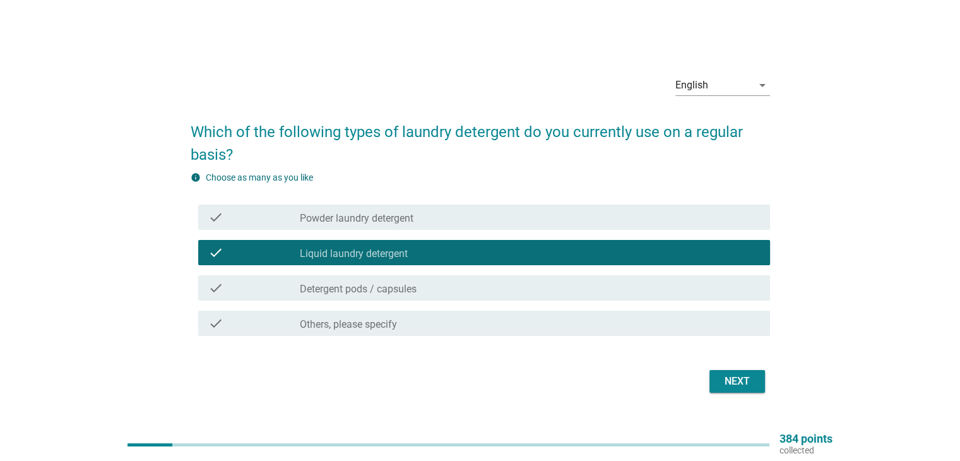  I want to click on div: Next, so click(737, 381).